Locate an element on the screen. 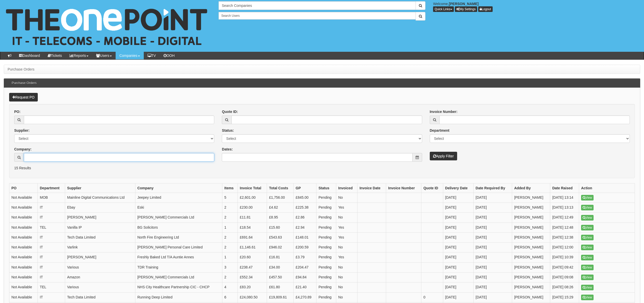  th: Date Required By is located at coordinates (492, 188).